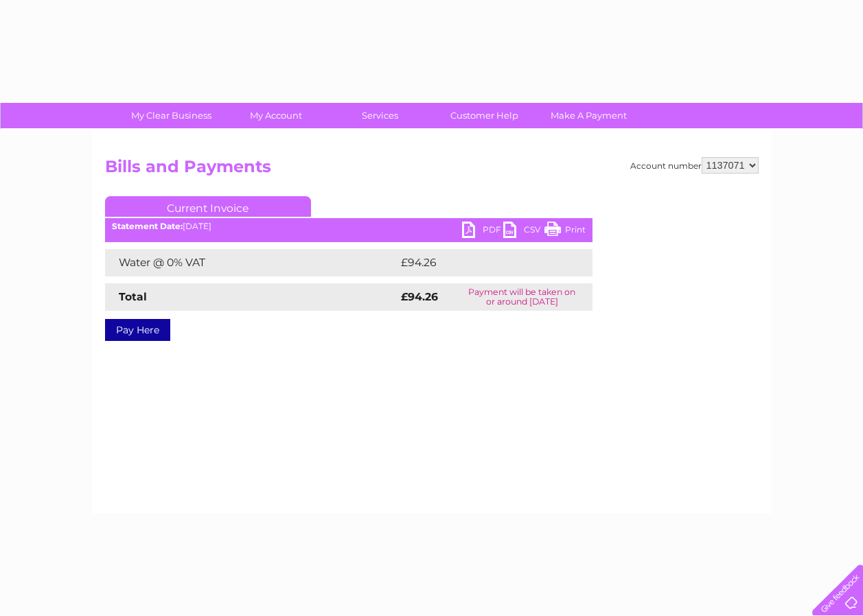  I want to click on a: Make A Payment, so click(589, 116).